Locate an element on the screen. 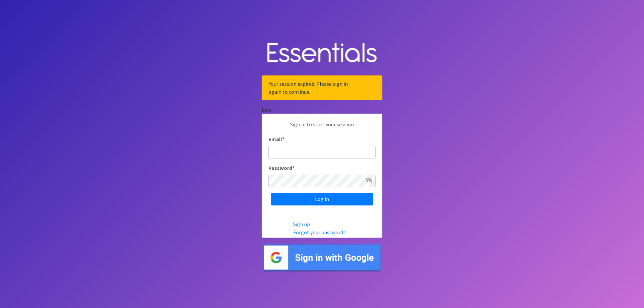  div: Your session expired. Please sign in again to continue. is located at coordinates (322, 88).